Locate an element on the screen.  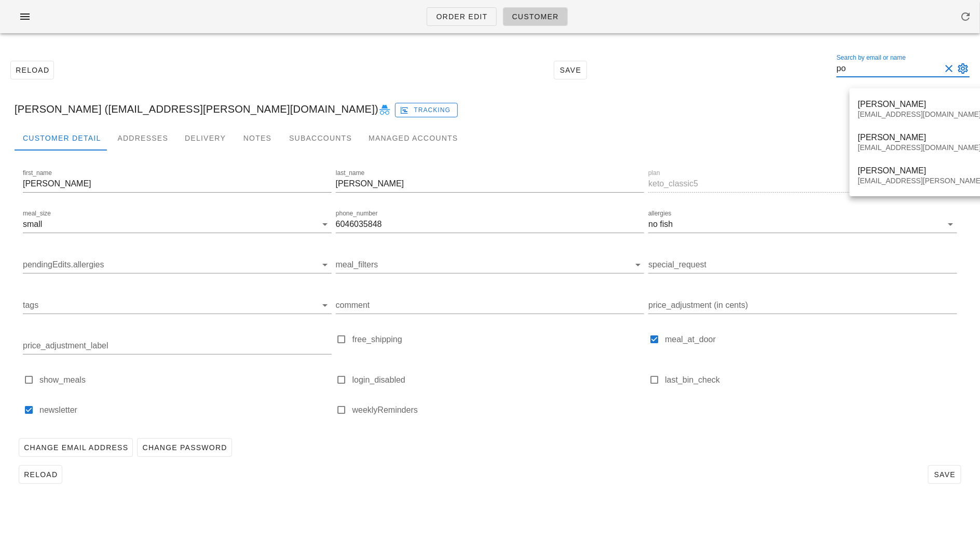
span: Order Edit is located at coordinates (462, 17).